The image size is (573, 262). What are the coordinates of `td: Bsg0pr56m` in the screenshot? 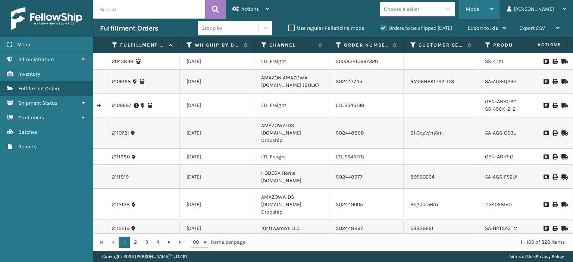 It's located at (441, 205).